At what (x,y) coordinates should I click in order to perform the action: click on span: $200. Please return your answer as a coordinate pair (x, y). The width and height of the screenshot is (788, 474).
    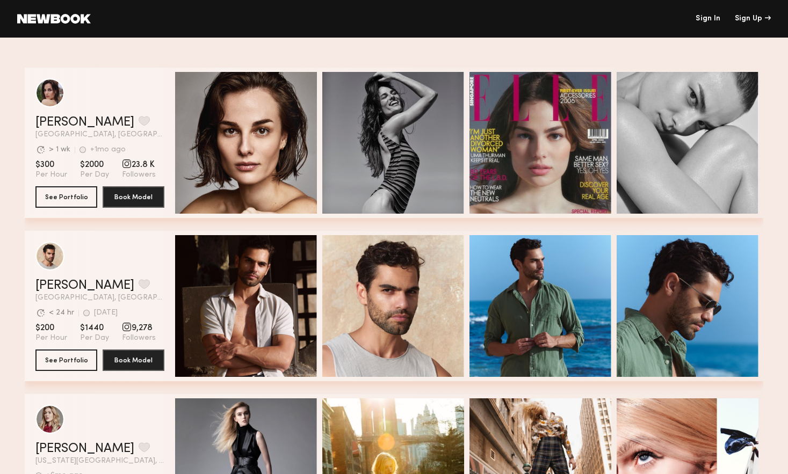
    Looking at the image, I should click on (51, 328).